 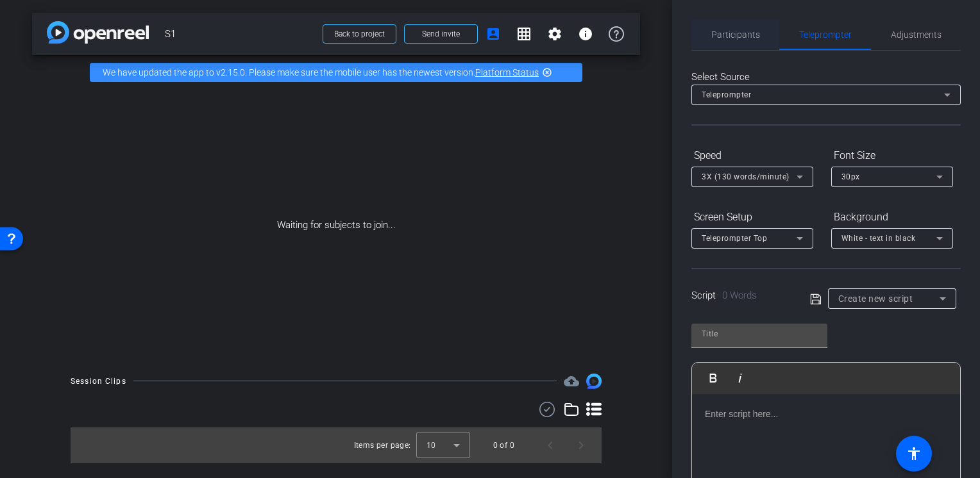 What do you see at coordinates (735, 35) in the screenshot?
I see `span: Participants` at bounding box center [735, 35].